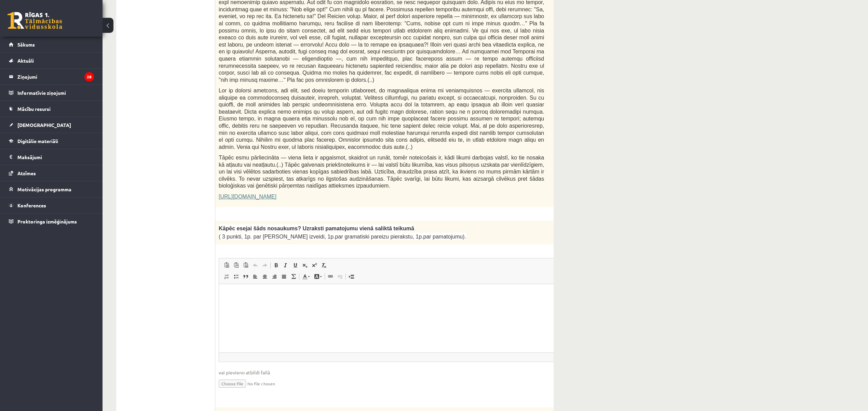  Describe the element at coordinates (226, 265) in the screenshot. I see `a: Paste (Ctrl+V)` at that location.